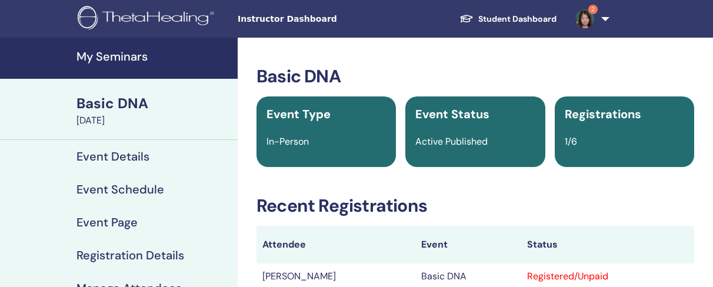  I want to click on h3: Basic DNA, so click(476, 77).